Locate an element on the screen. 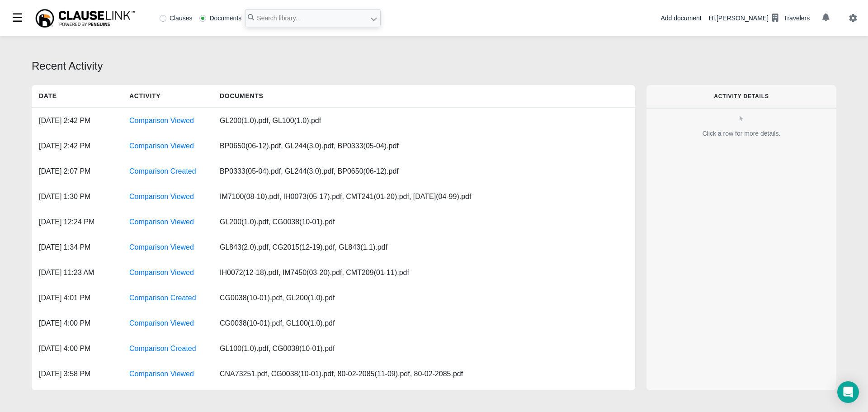 Image resolution: width=868 pixels, height=412 pixels. h5: Date is located at coordinates (77, 96).